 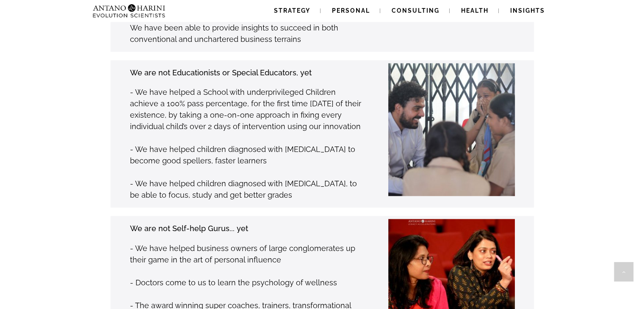 What do you see at coordinates (221, 73) in the screenshot?
I see `strong: We are not Educationists or Special Educators, yet` at bounding box center [221, 73].